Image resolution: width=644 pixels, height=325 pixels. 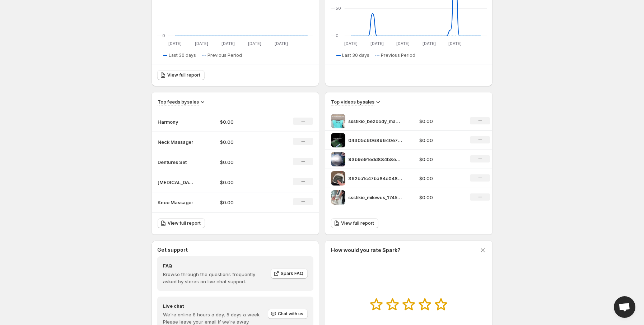 I want to click on h4: Live chat, so click(x=215, y=306).